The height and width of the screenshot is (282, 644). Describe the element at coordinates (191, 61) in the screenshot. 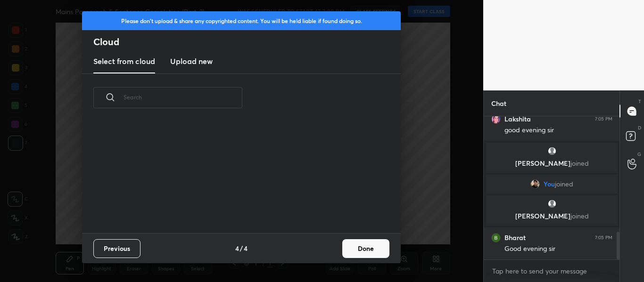

I see `h3: Upload new` at that location.